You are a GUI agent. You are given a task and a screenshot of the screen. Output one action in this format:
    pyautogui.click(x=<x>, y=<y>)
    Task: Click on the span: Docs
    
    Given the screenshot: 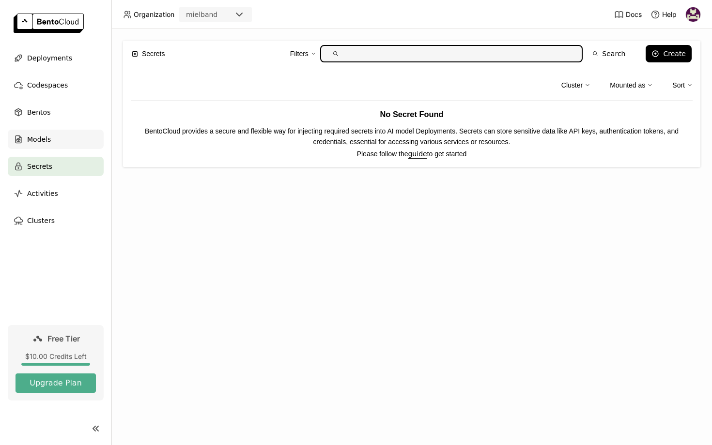 What is the action you would take?
    pyautogui.click(x=633, y=15)
    